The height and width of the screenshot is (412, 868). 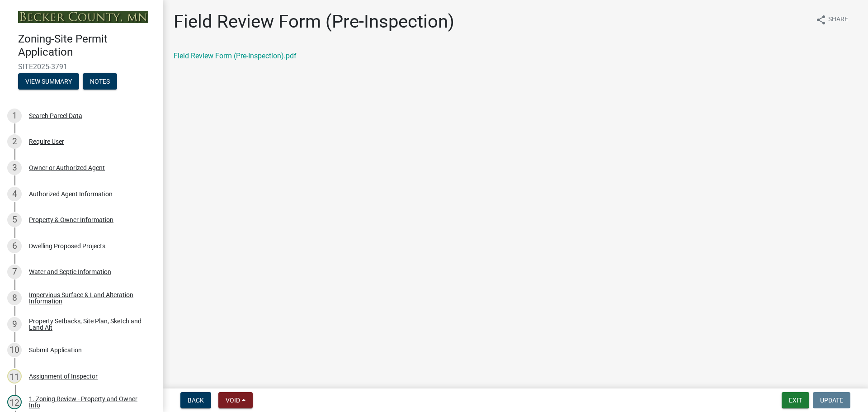 What do you see at coordinates (15, 324) in the screenshot?
I see `div: 9` at bounding box center [15, 324].